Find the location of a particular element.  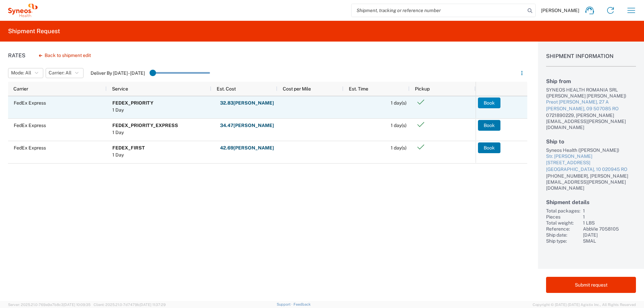

span: Pickup is located at coordinates (422, 89).